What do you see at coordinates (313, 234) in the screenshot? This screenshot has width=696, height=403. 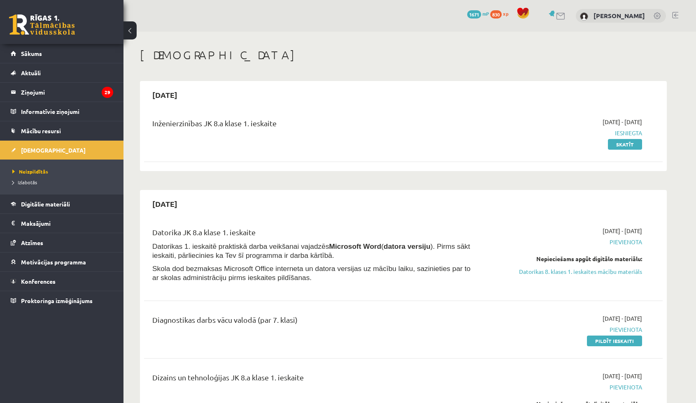 I see `div: Datorika JK 8.a klase 1. ieskaite` at bounding box center [313, 234].